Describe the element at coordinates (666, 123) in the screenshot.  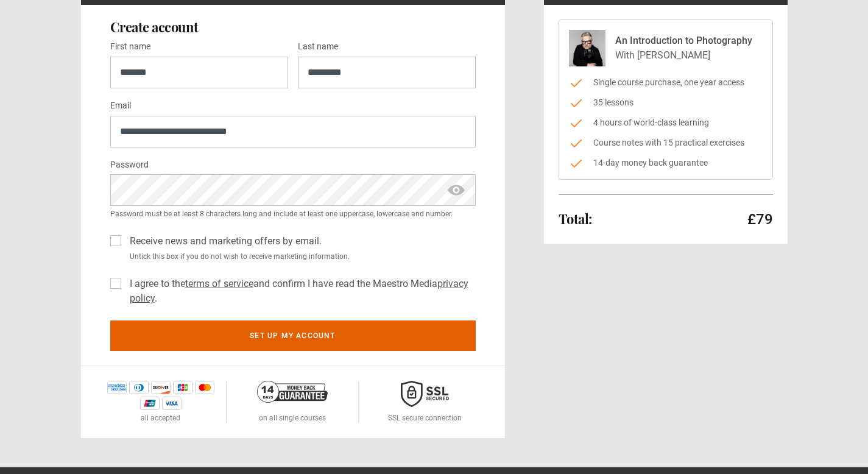
I see `li: 4 hours of world-class learning` at that location.